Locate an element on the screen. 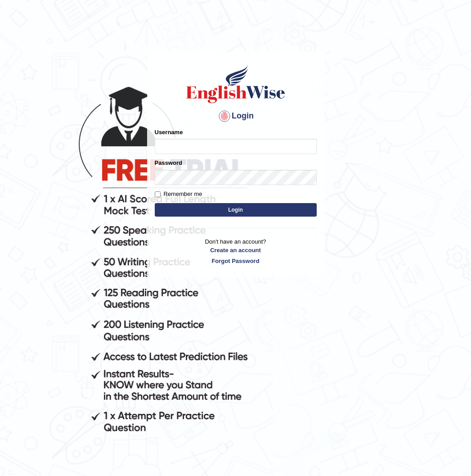  h4: Login is located at coordinates (235, 116).